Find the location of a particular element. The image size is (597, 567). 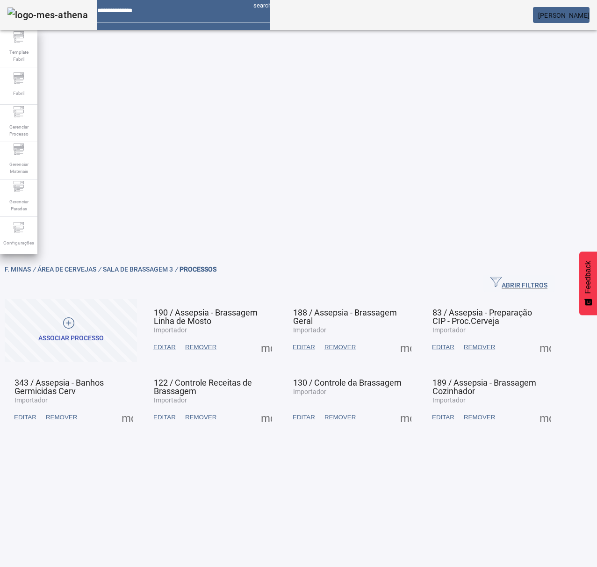

span: 189 / Assepsia - Brassagem Cozinhador is located at coordinates (484, 386).